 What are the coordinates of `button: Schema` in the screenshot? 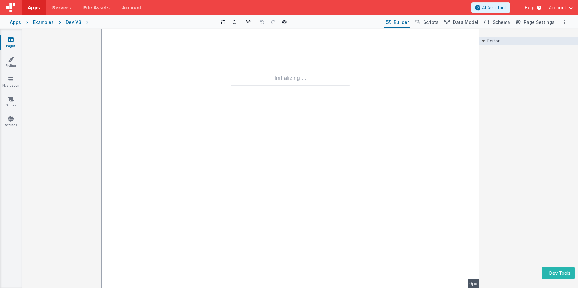 It's located at (497, 22).